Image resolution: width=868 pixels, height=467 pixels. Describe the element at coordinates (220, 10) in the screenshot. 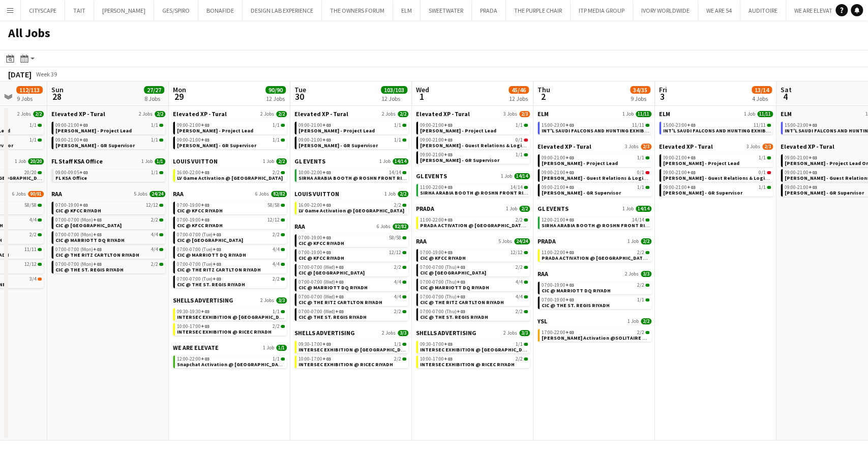

I see `button: BONAFIDE` at that location.